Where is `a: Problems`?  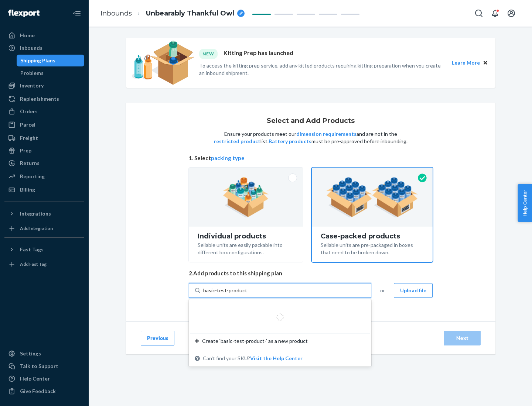
a: Problems is located at coordinates (50, 73).